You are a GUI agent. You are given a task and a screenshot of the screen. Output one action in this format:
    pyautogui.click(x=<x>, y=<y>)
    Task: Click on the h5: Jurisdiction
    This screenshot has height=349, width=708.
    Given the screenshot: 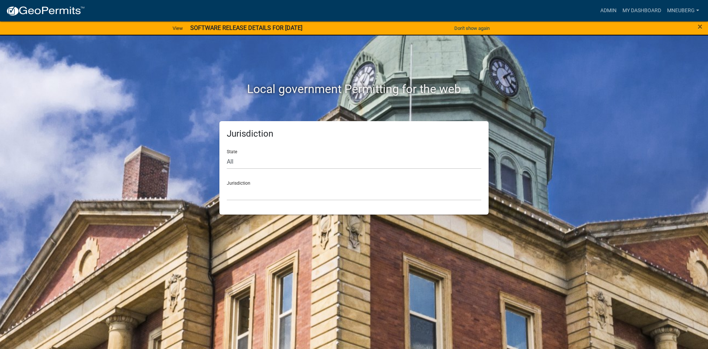 What is the action you would take?
    pyautogui.click(x=354, y=134)
    